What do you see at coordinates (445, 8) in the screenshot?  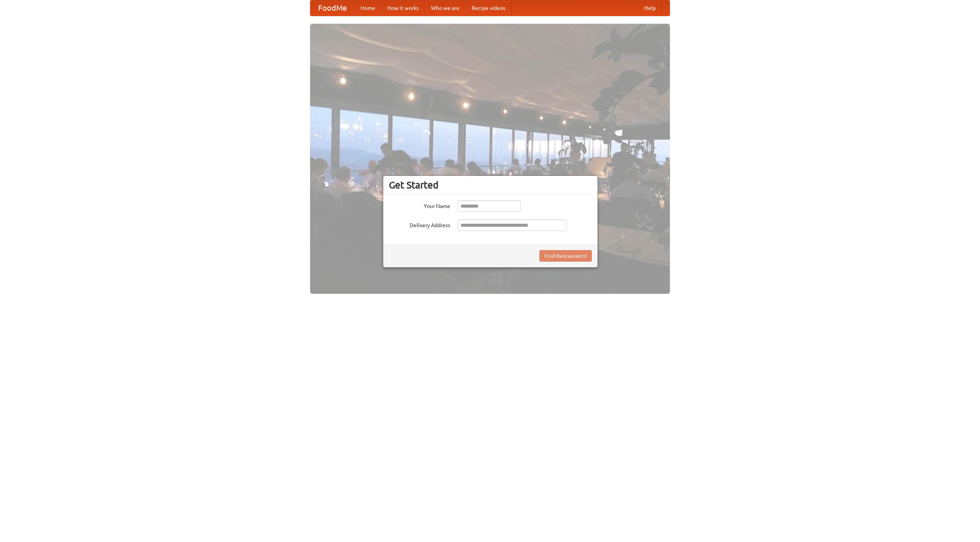 I see `a: Who we are` at bounding box center [445, 8].